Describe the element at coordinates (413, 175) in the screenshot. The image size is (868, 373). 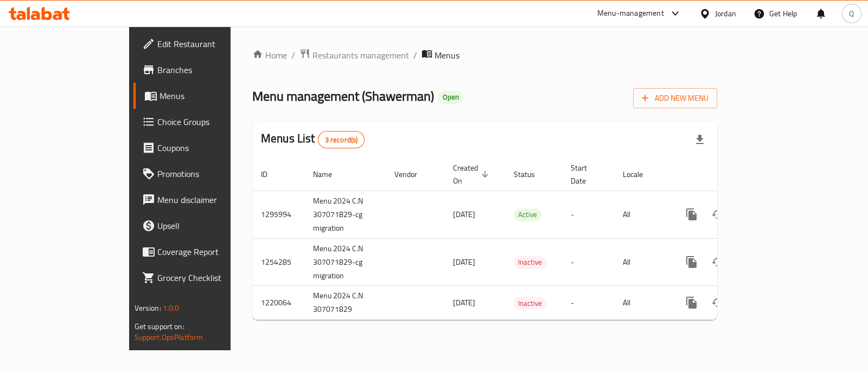
I see `span: Vendor` at that location.